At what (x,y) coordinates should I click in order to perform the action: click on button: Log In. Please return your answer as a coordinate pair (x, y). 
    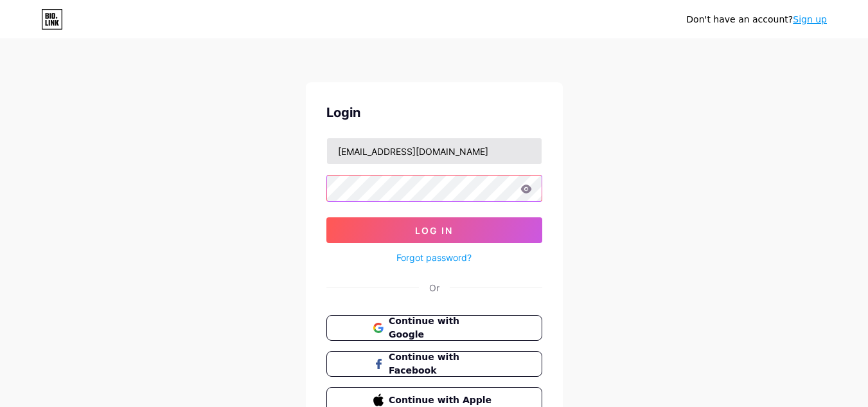
    Looking at the image, I should click on (435, 231).